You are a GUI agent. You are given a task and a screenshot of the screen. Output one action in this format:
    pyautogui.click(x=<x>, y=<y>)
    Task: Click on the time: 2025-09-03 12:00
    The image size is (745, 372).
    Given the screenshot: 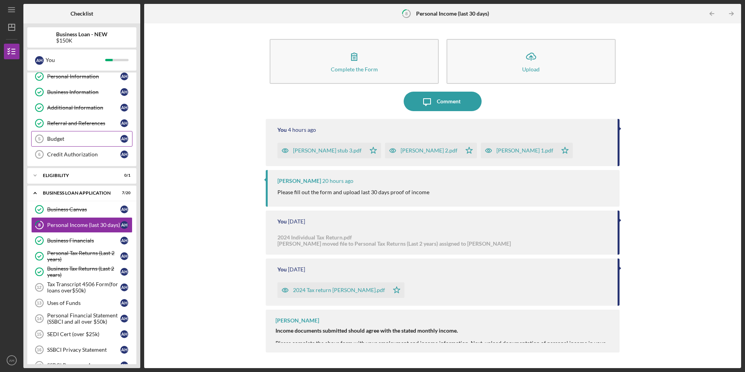 What is the action you would take?
    pyautogui.click(x=302, y=130)
    